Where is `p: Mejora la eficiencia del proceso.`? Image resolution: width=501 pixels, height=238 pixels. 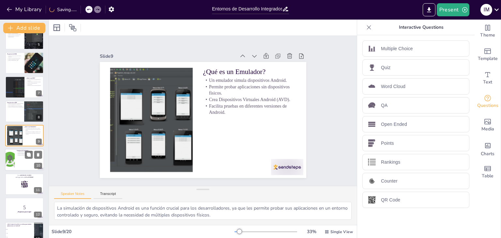
p: Mejora la eficiencia del proceso. is located at coordinates (15, 59).